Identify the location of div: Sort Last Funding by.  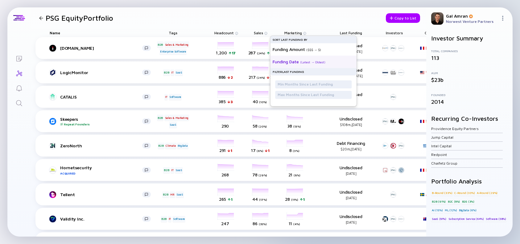
(313, 39).